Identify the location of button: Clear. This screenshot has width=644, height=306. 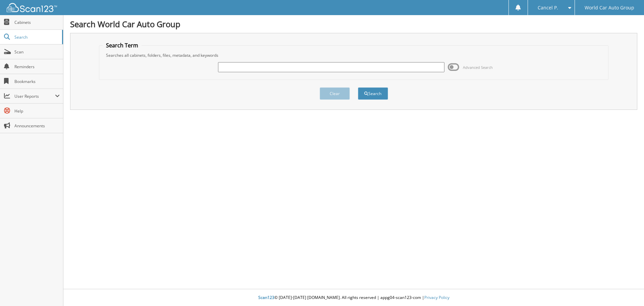
(335, 93).